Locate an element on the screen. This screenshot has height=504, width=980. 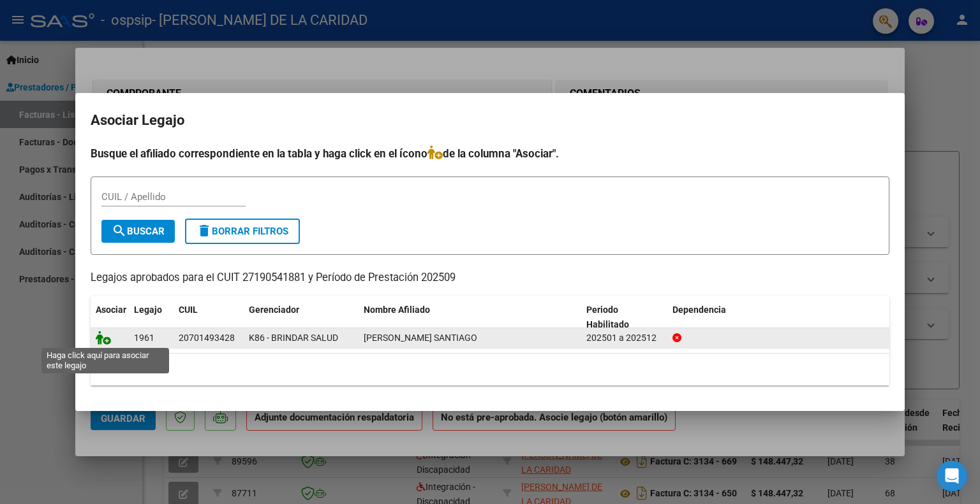
div: Open Intercom Messenger is located at coordinates (952, 476).